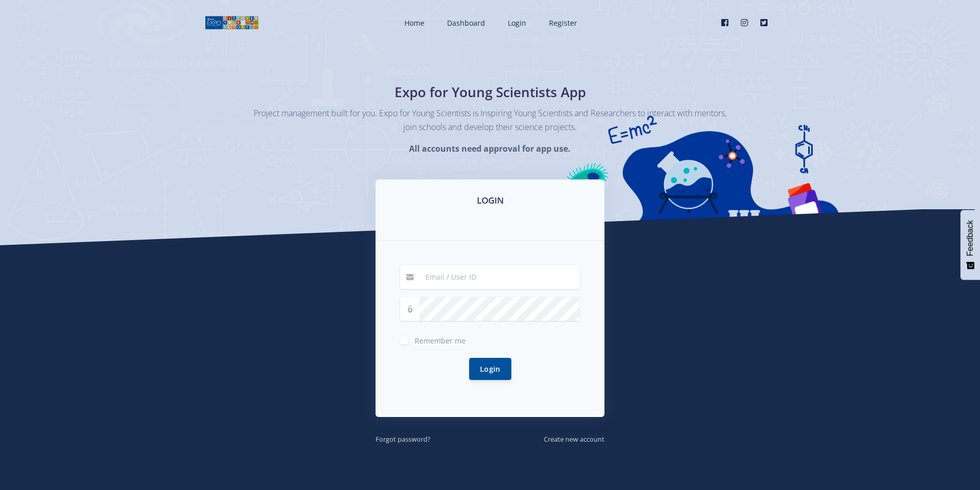 The image size is (980, 490). I want to click on h1: Expo for Young Scientists App, so click(490, 92).